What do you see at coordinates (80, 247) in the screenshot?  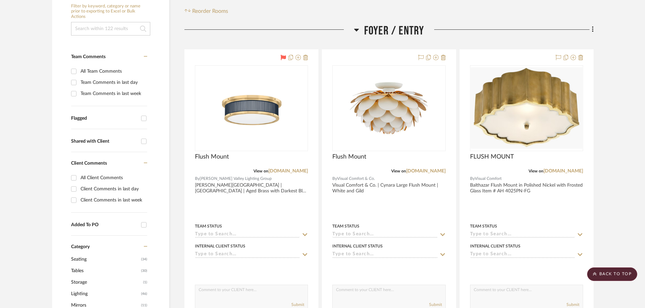 I see `span: Category` at bounding box center [80, 247].